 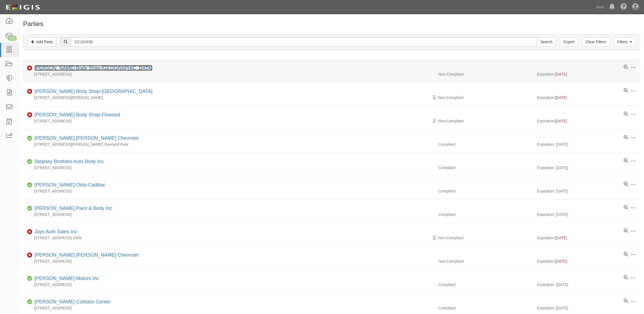 I want to click on a: Stepney Brothers Auto Body Inc, so click(x=69, y=161).